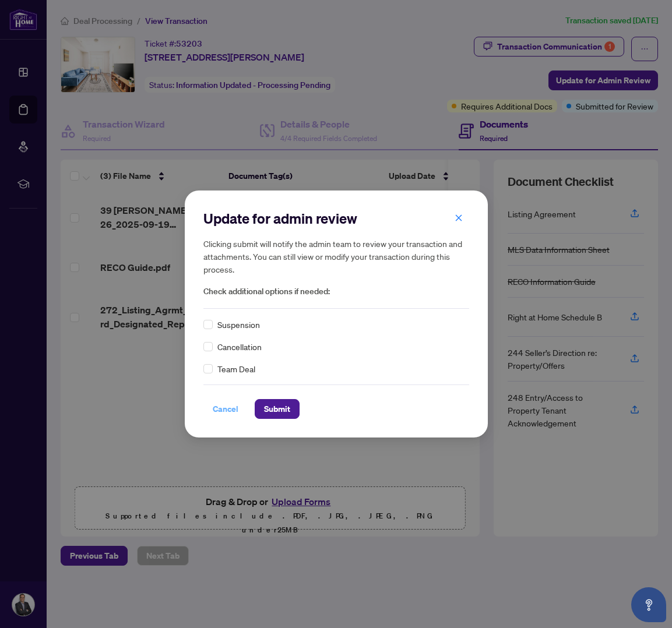  What do you see at coordinates (277, 409) in the screenshot?
I see `span: Submit` at bounding box center [277, 409].